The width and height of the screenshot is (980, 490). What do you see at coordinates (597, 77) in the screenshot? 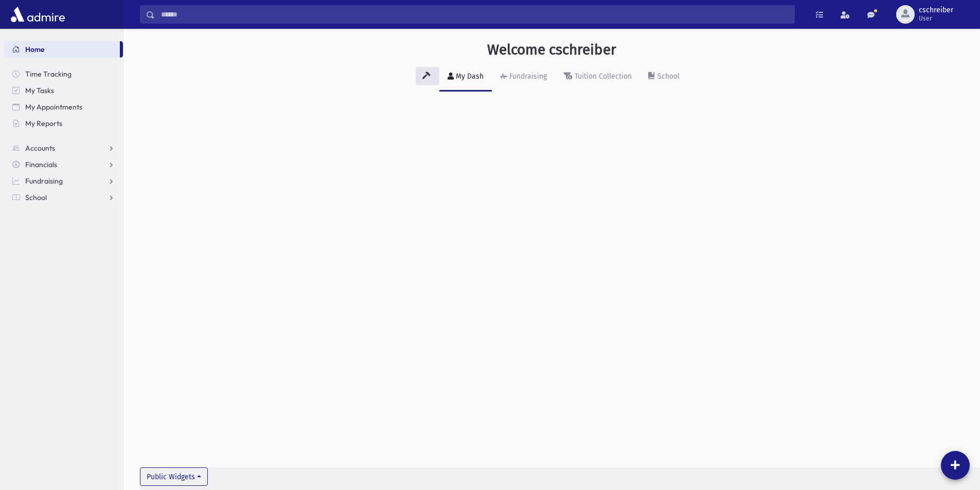
I see `a: Tuition Collection` at bounding box center [597, 77].